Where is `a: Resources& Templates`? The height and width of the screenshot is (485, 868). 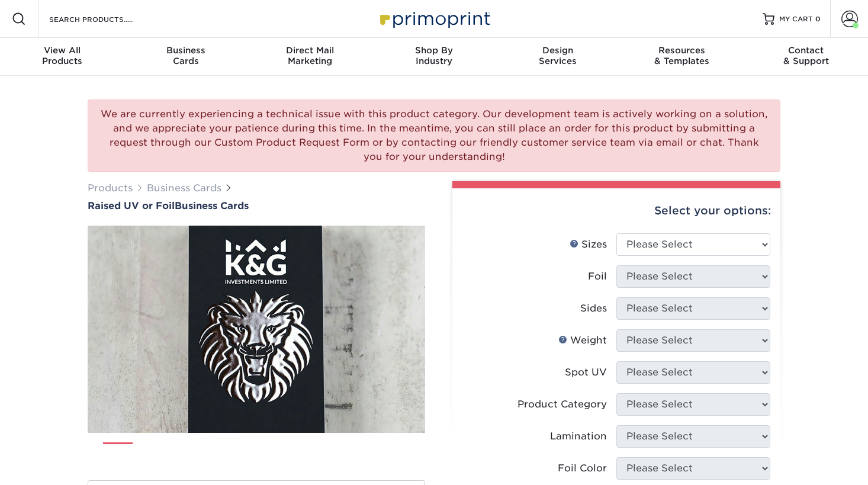 a: Resources& Templates is located at coordinates (681, 57).